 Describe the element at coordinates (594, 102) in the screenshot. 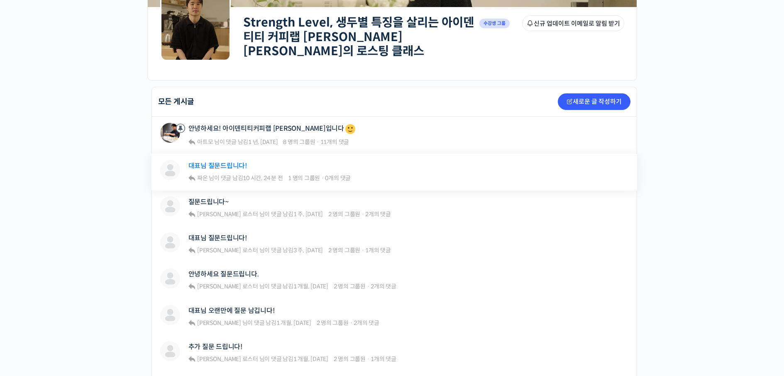

I see `a: 새로운 글 작성하기` at that location.